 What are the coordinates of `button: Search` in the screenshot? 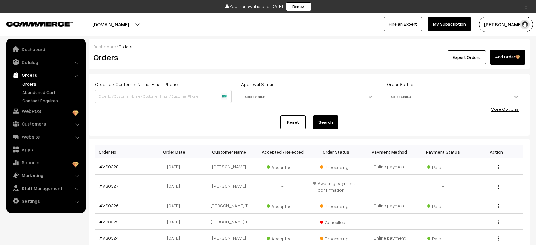 It's located at (326, 122).